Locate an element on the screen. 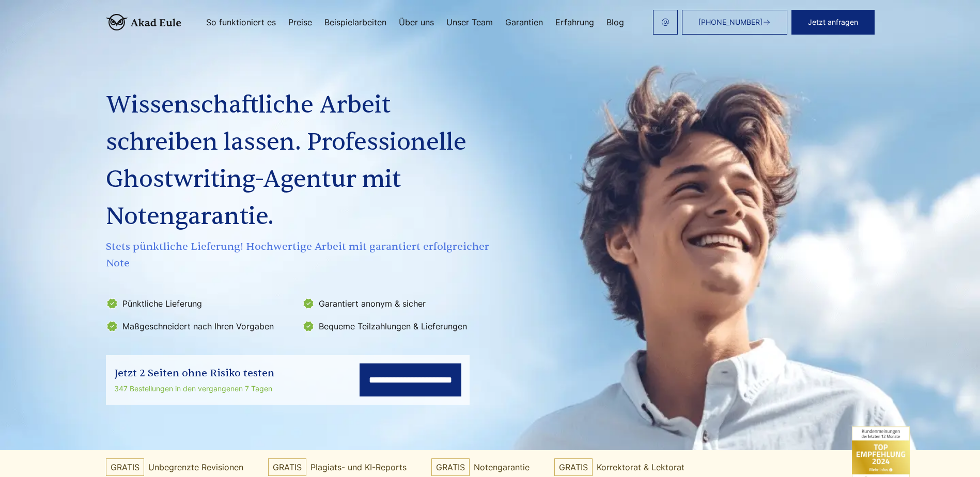 This screenshot has height=477, width=980. a: Erfahrung is located at coordinates (575, 22).